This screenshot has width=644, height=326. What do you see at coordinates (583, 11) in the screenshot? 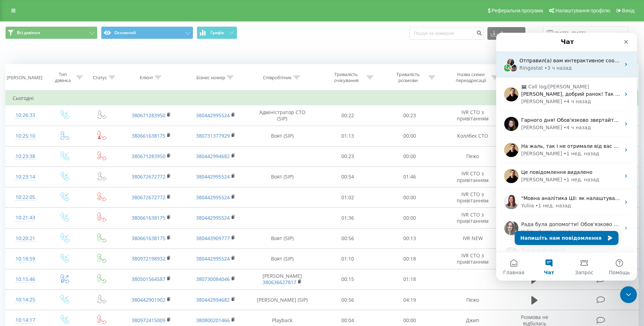
I see `span: Налаштування профілю` at bounding box center [583, 11].